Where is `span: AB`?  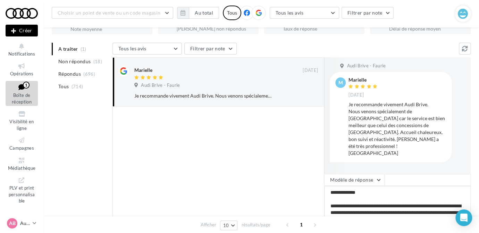
span: AB is located at coordinates (12, 223).